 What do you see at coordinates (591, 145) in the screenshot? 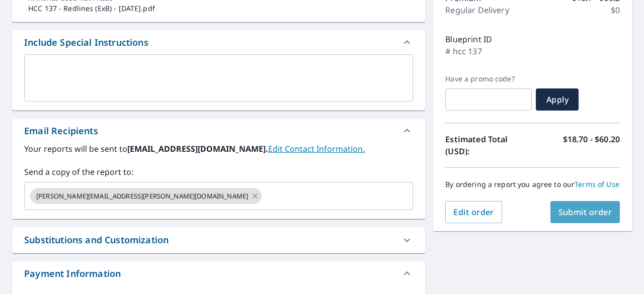
I see `p: $18.70 - $60.20` at bounding box center [591, 145].